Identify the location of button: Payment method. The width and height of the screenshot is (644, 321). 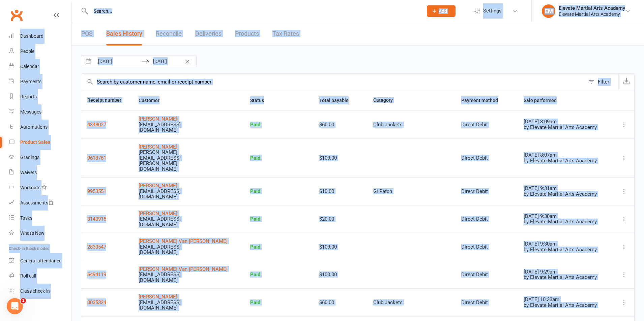
(483, 100).